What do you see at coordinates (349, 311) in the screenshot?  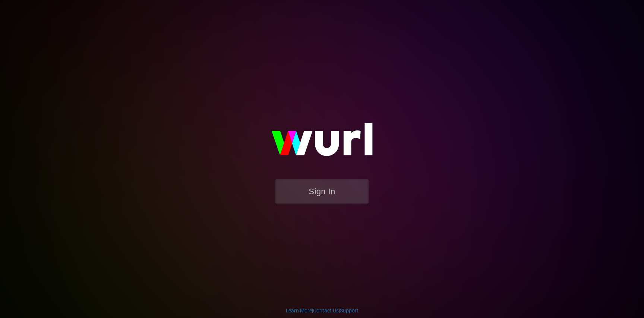 I see `a: Support` at bounding box center [349, 311].